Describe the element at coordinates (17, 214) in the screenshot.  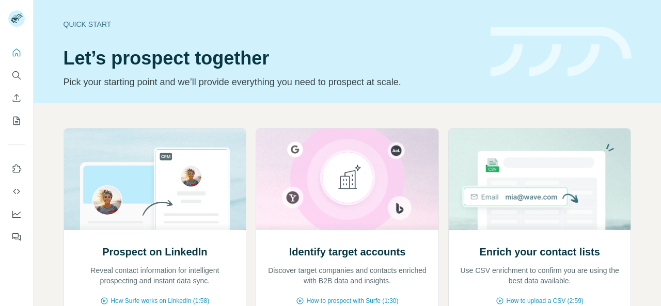
I see `button: Dashboard` at that location.